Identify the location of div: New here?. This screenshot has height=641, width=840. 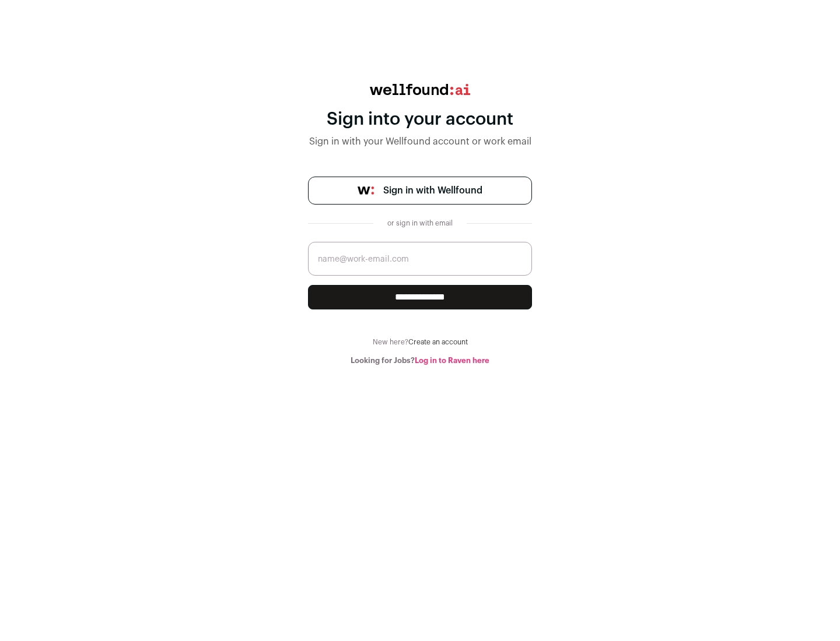
(420, 342).